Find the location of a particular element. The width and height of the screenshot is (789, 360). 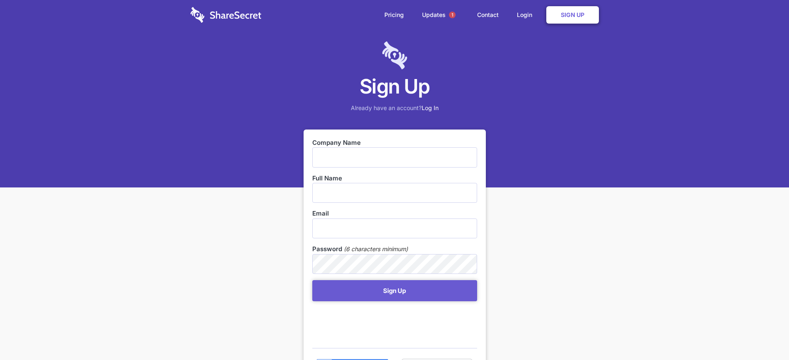

img: logo-lt-purple-60x68@2x-c671a683ea72a1d466fb5d642181eefbee81c4e10ba9aed56c8e1d7e762e8086.png is located at coordinates (395, 55).